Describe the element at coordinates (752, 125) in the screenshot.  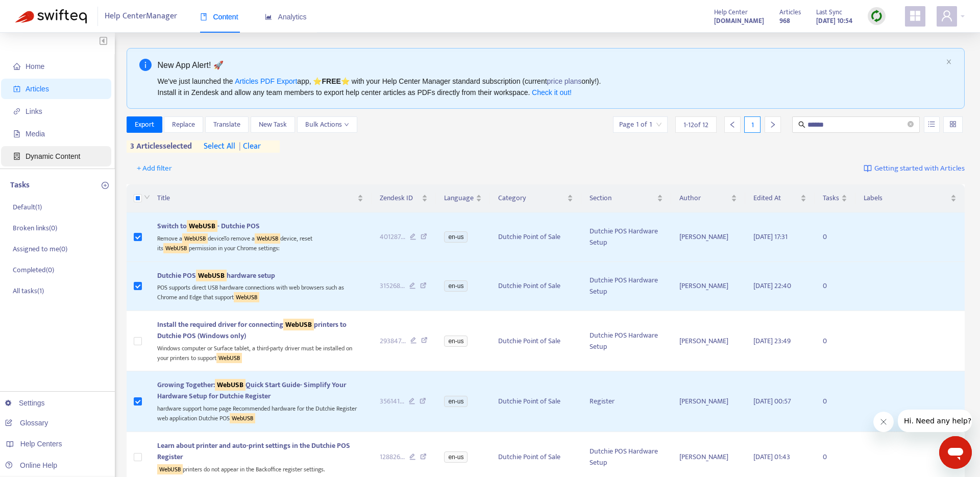
I see `div: 1` at that location.